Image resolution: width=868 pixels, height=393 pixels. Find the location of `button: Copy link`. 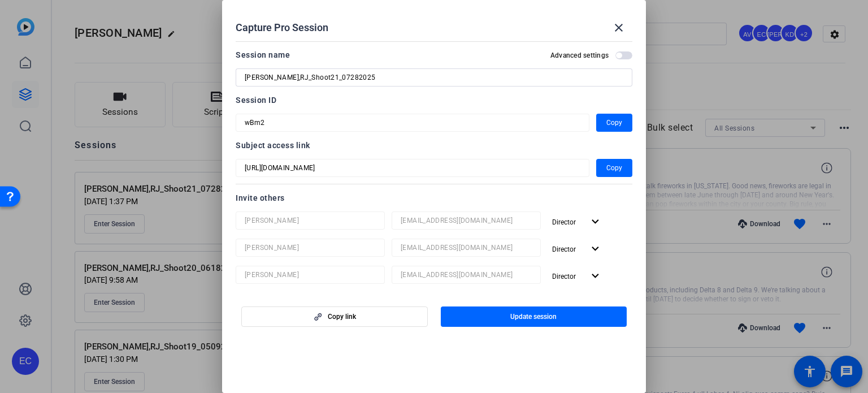

button: Copy link is located at coordinates (334, 317).